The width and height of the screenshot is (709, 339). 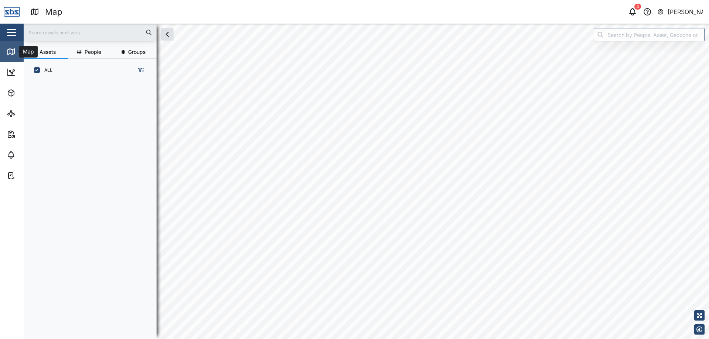 I want to click on label: ALL, so click(x=46, y=70).